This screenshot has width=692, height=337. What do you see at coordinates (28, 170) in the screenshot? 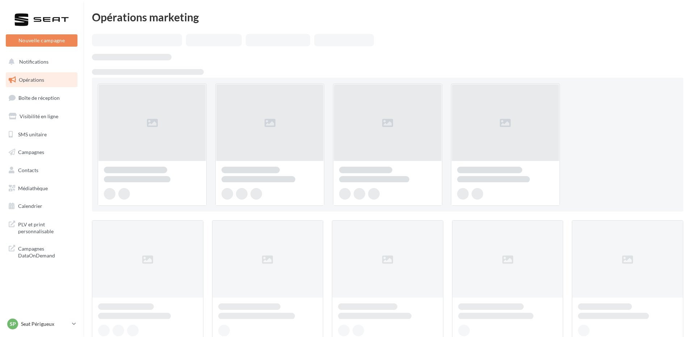
I see `span: Contacts` at bounding box center [28, 170].